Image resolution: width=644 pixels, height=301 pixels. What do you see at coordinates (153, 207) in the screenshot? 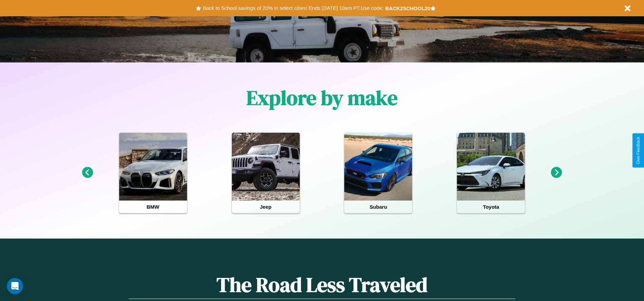
I see `h4: BMW` at bounding box center [153, 207].